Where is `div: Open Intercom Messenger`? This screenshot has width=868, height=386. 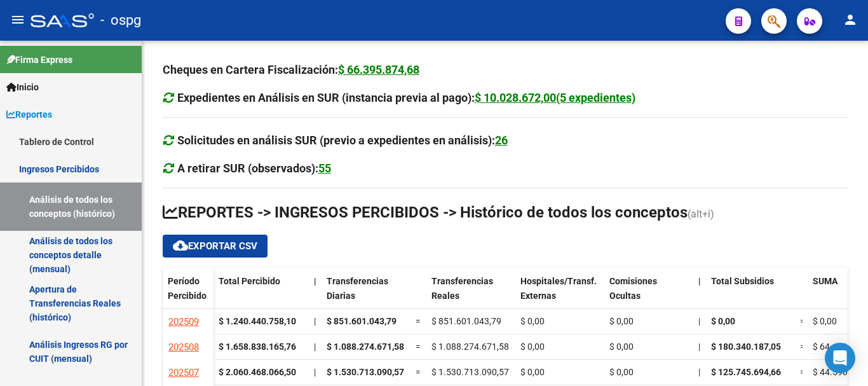 div: Open Intercom Messenger is located at coordinates (841, 358).